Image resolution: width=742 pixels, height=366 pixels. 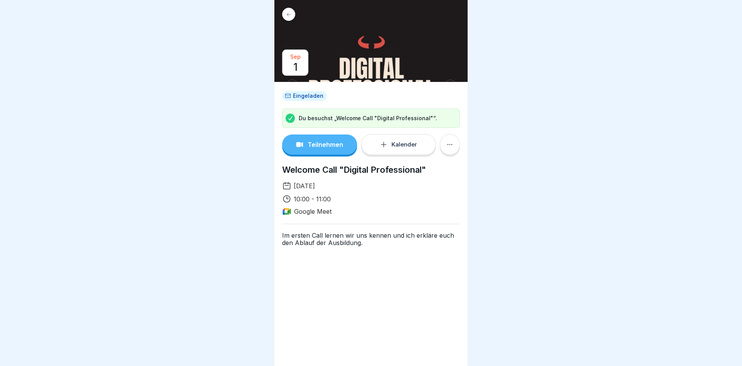 What do you see at coordinates (371, 170) in the screenshot?
I see `h1: Welcome Call "Digital Professional"` at bounding box center [371, 170].